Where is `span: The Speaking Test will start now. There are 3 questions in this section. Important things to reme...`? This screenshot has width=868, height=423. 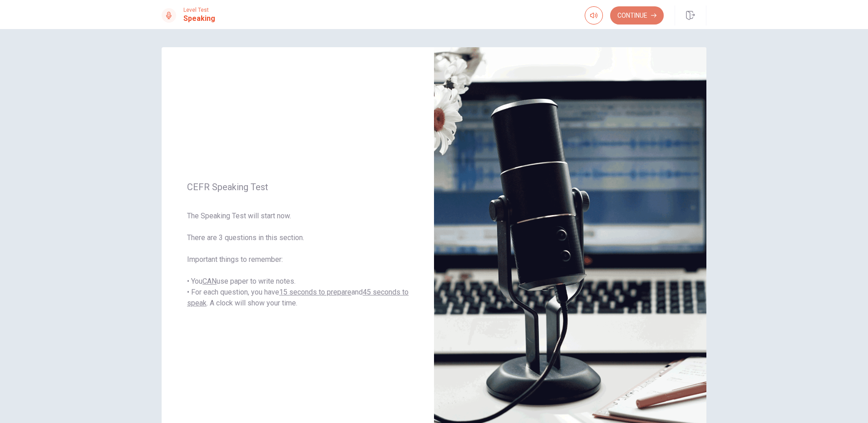 span: The Speaking Test will start now. There are 3 questions in this section. Important things to reme... is located at coordinates (298, 259).